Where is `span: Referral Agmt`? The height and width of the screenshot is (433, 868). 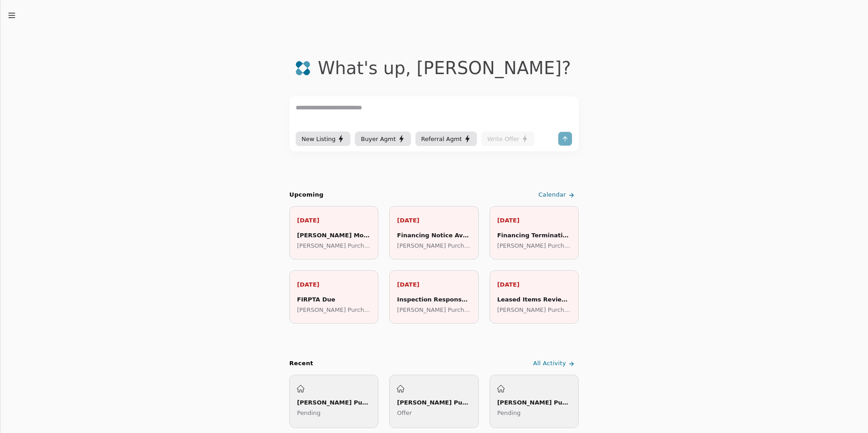
span: Referral Agmt is located at coordinates (442, 139).